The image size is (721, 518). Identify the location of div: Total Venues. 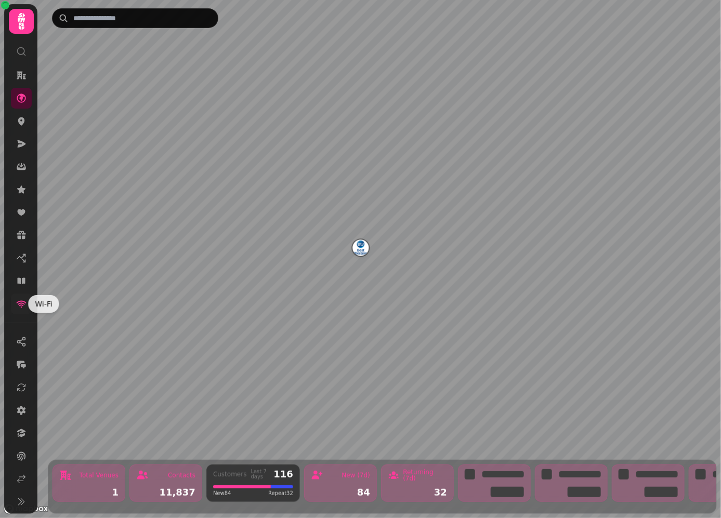
(99, 476).